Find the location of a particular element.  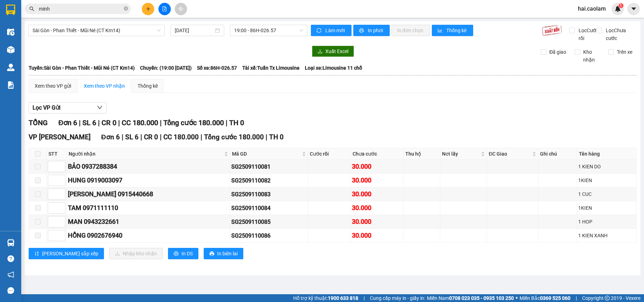

span: plus is located at coordinates (148, 9).